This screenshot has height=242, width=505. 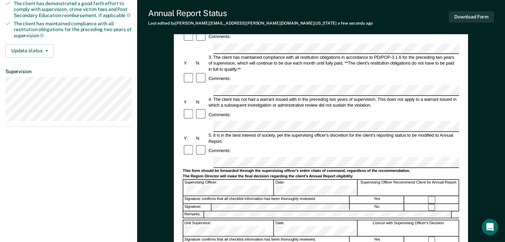 What do you see at coordinates (333, 102) in the screenshot?
I see `div: 4. The client has not had a warrant issued with in the preceding two years of supervision. This d...` at bounding box center [333, 102].